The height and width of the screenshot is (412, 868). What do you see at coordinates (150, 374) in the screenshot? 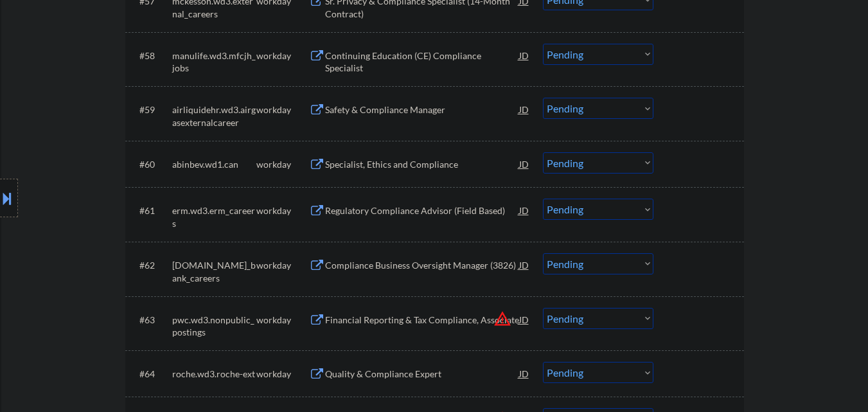
I see `div: #64` at bounding box center [150, 374].